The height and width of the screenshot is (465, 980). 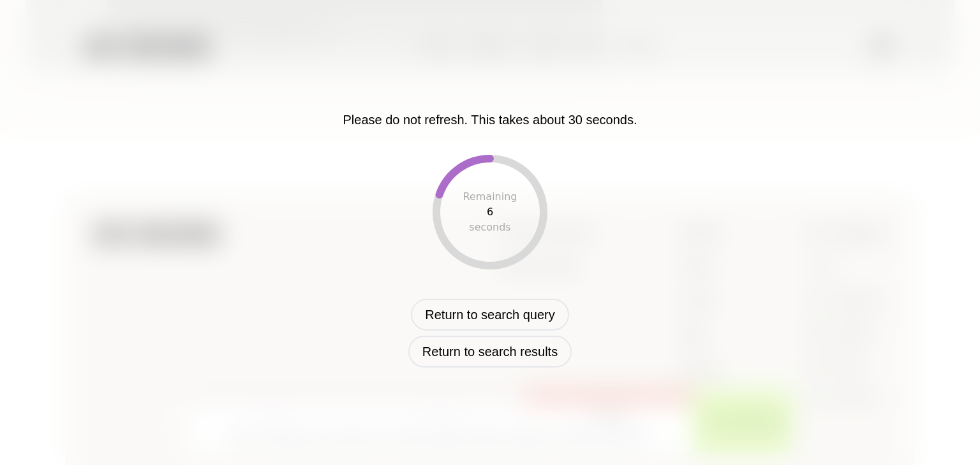 I want to click on div: Remaining, so click(x=490, y=197).